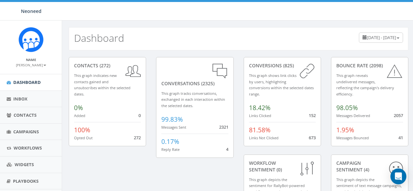 The width and height of the screenshot is (413, 191). Describe the element at coordinates (172, 119) in the screenshot. I see `span: 99.83%` at that location.